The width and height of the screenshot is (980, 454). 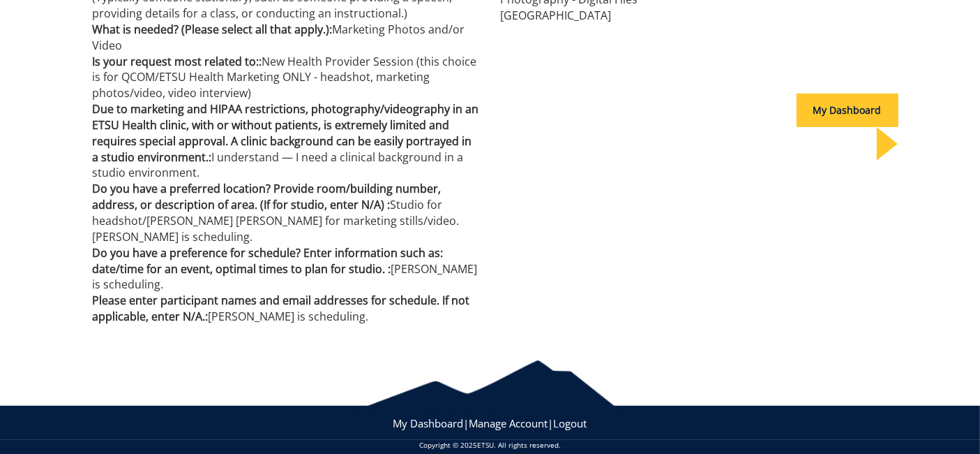 I want to click on p: Marketing Photos and/or Video, so click(x=286, y=38).